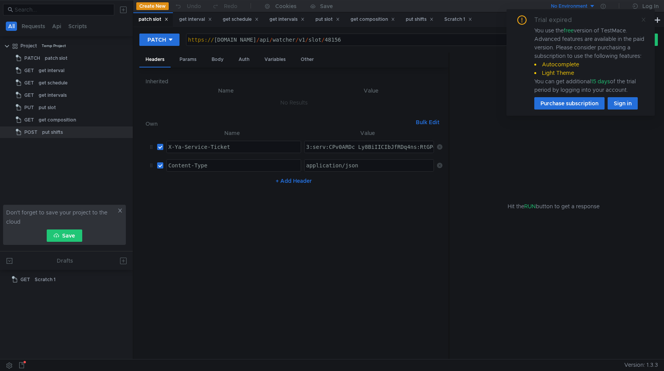  What do you see at coordinates (78, 26) in the screenshot?
I see `button: Scripts` at bounding box center [78, 26].